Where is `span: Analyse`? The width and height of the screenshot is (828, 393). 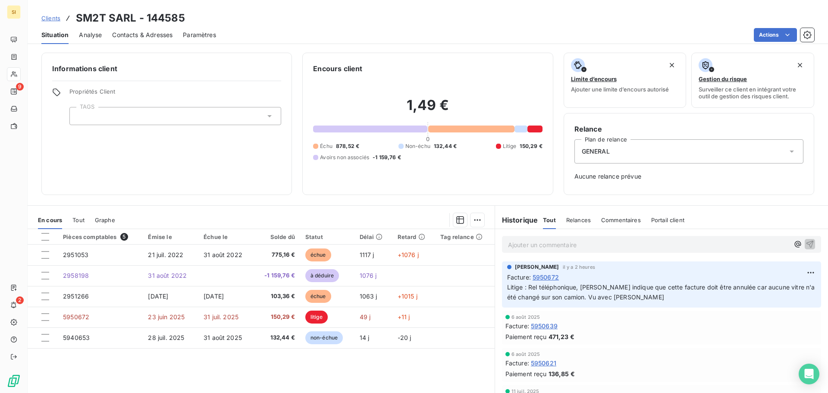 span: Analyse is located at coordinates (90, 35).